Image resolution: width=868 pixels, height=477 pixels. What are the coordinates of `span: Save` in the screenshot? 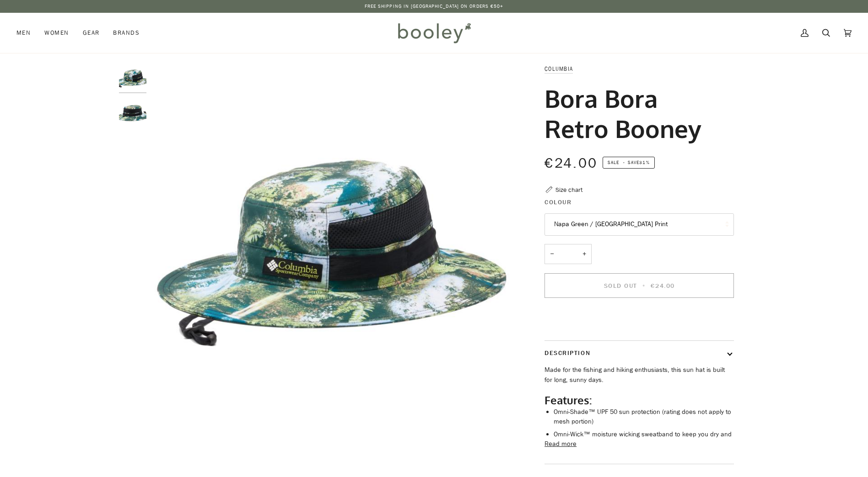 It's located at (629, 163).